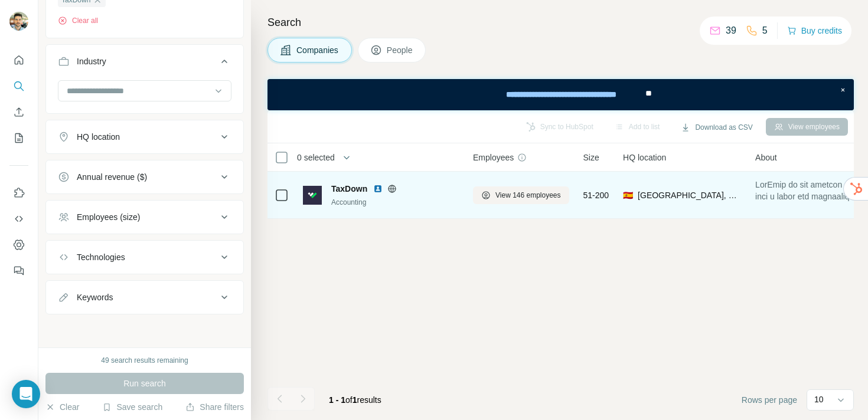 Image resolution: width=868 pixels, height=420 pixels. What do you see at coordinates (591, 158) in the screenshot?
I see `span: Size` at bounding box center [591, 158].